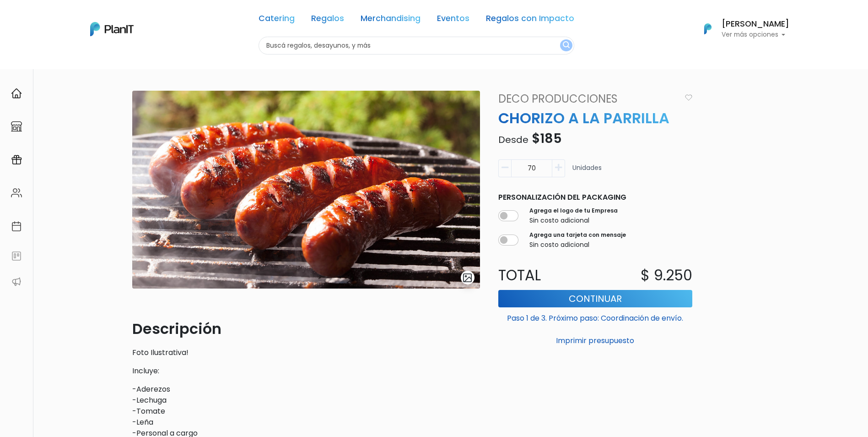  I want to click on img: e83bde_763196fa2a2d45b0987b69fd3f96ae42_mv2.jpeg, so click(306, 190).